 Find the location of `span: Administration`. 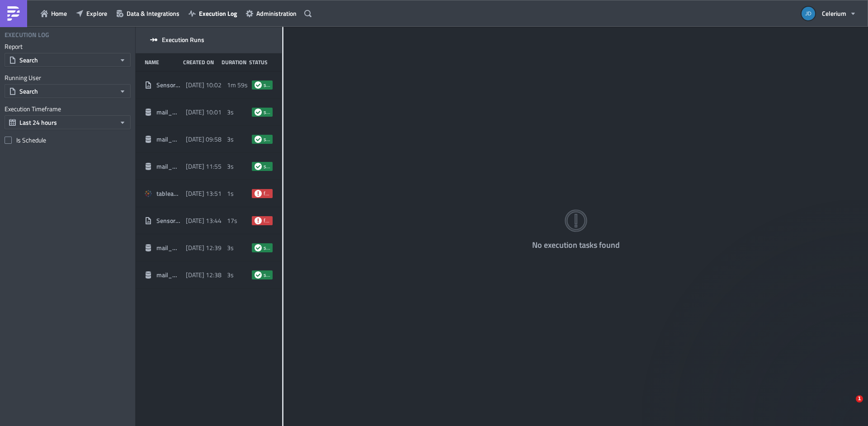

span: Administration is located at coordinates (276, 13).